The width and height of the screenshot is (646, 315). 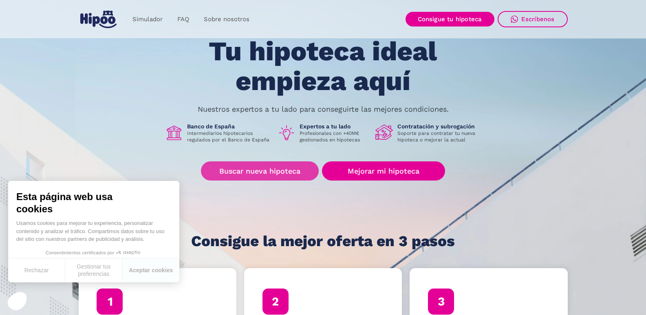 I want to click on a: Mejorar mi hipoteca, so click(x=383, y=171).